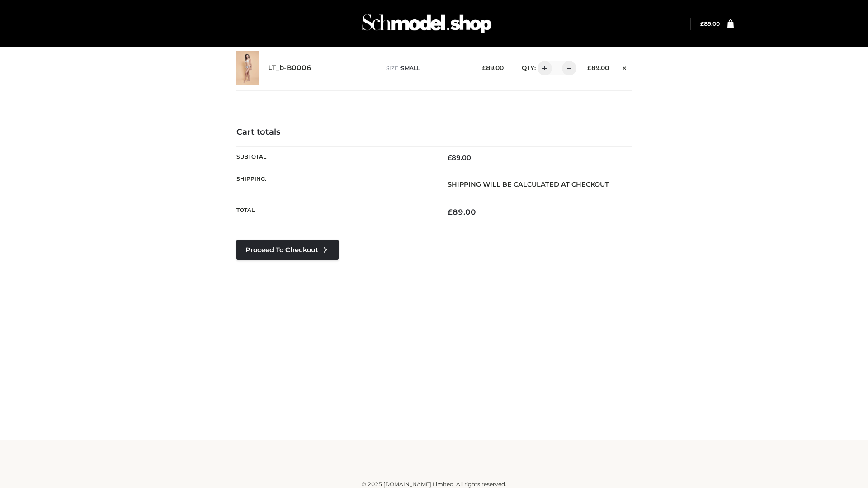 This screenshot has width=868, height=488. What do you see at coordinates (410, 68) in the screenshot?
I see `span: SMALL` at bounding box center [410, 68].